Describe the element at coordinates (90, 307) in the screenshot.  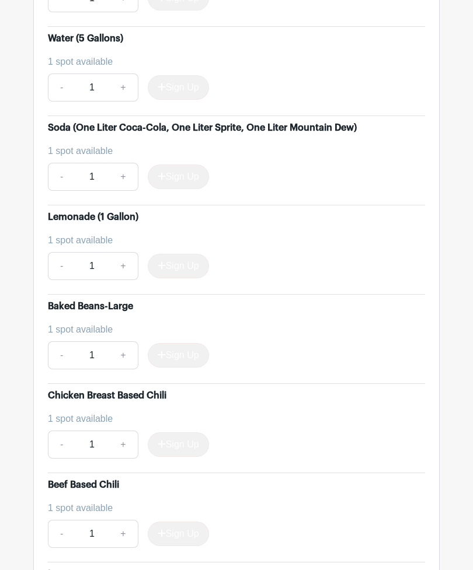
I see `div: Baked Beans-Large` at that location.